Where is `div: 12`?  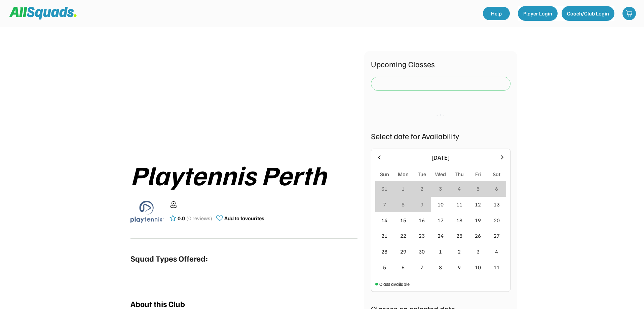 div: 12 is located at coordinates (478, 204).